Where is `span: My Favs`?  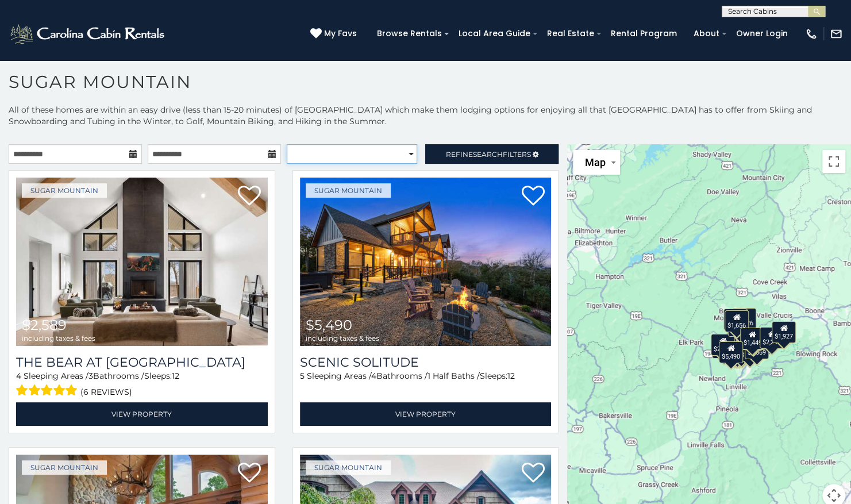 span: My Favs is located at coordinates (340, 33).